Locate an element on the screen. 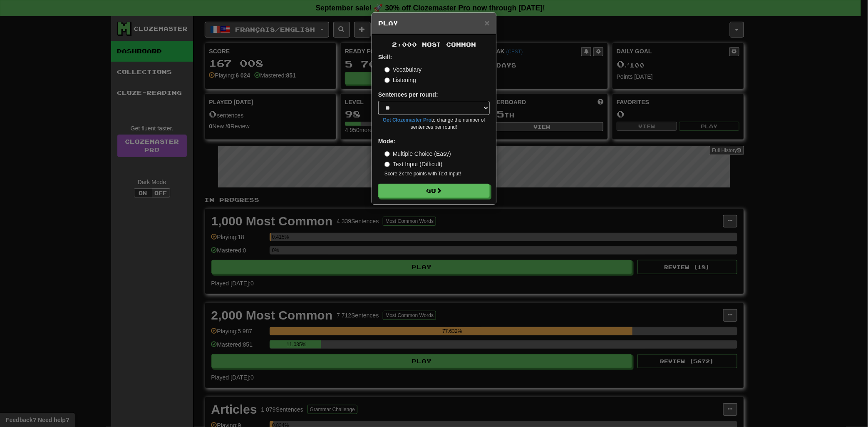  label: Vocabulary is located at coordinates (403, 69).